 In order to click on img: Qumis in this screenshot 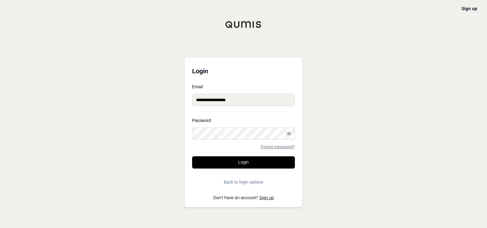, I will do `click(244, 24)`.